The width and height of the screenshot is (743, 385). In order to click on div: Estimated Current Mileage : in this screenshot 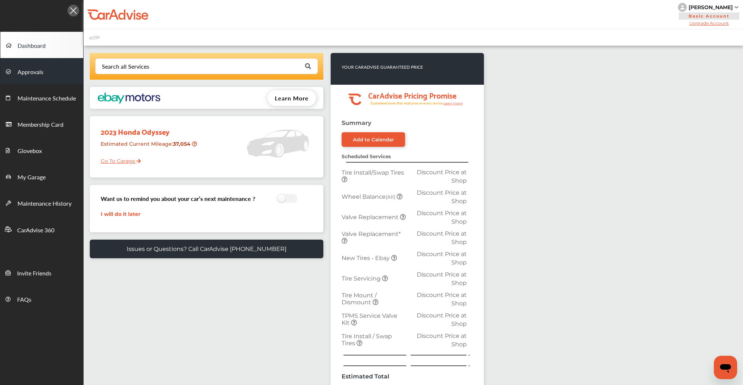, I will do `click(148, 147)`.